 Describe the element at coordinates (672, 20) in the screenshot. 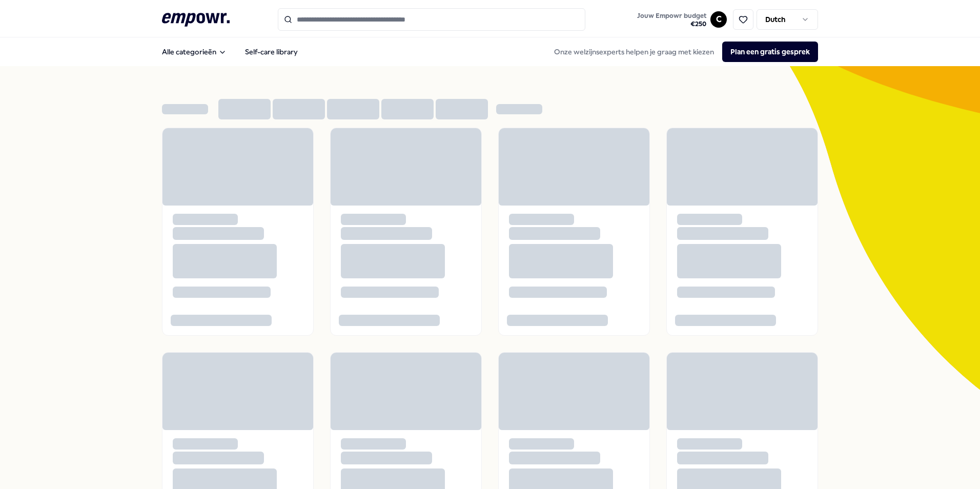

I see `button: Jouw Empowr budget€250` at that location.